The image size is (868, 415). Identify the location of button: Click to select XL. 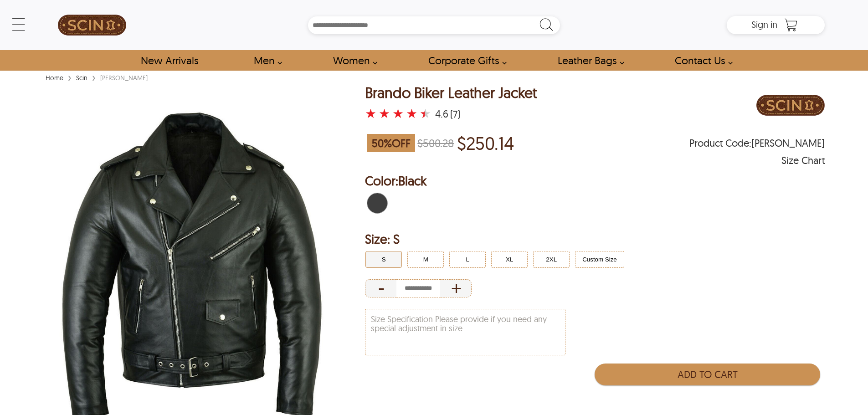
(509, 259).